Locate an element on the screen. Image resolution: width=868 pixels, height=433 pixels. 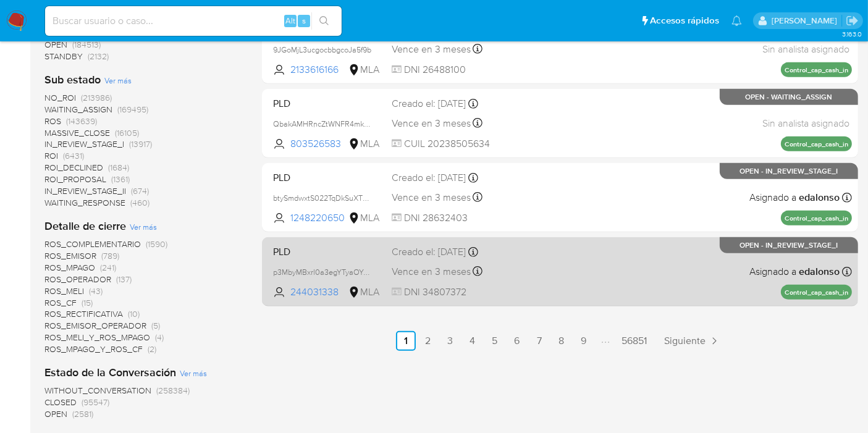
button: search-icon is located at coordinates (324, 21).